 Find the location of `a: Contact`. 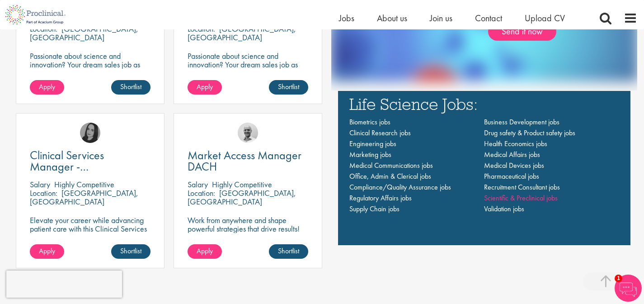

a: Contact is located at coordinates (489, 18).